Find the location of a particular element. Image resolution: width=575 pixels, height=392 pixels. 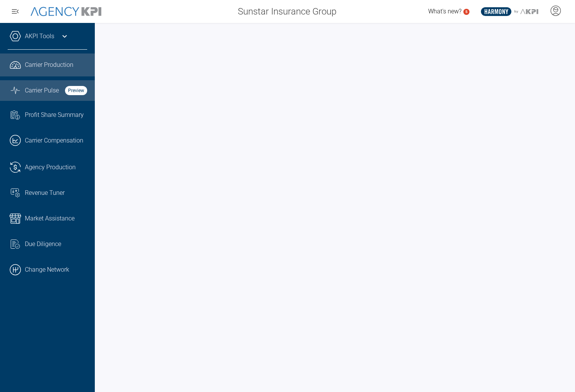

span: Sunstar Insurance Group is located at coordinates (287, 12).